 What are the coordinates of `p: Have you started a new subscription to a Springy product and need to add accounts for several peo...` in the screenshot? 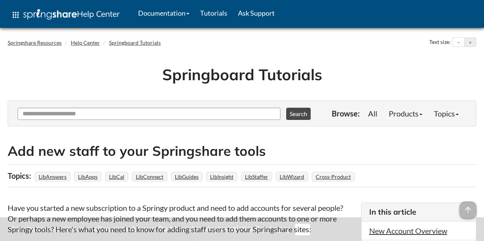 It's located at (181, 219).